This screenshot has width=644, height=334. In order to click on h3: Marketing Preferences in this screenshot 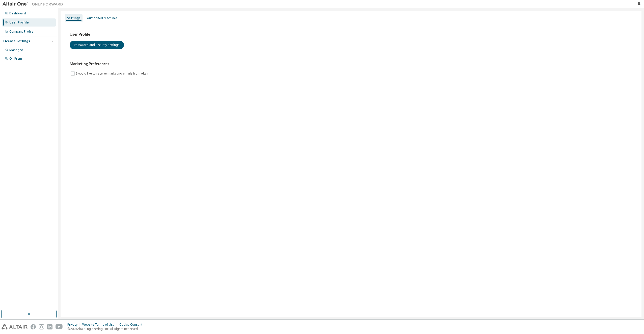, I will do `click(351, 64)`.